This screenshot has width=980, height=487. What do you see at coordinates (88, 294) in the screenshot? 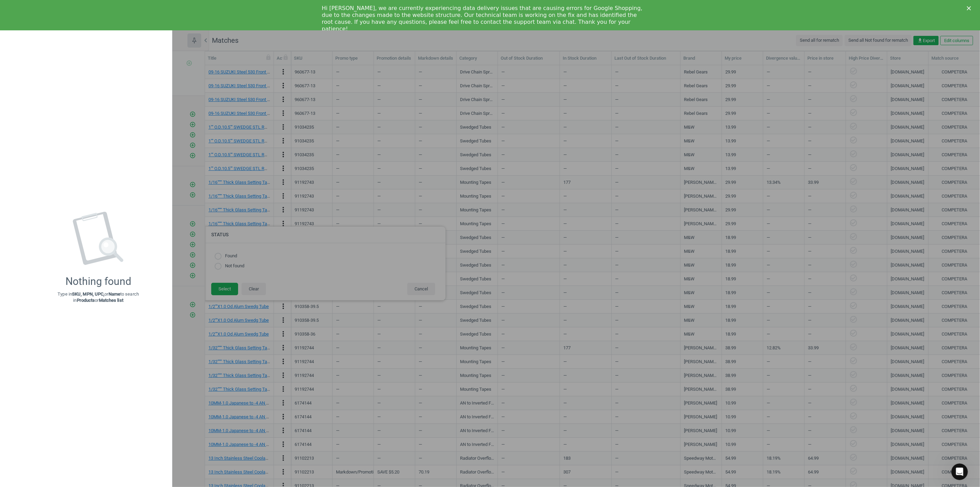
I see `strong: SKU, MPN, UPC,` at bounding box center [88, 294].